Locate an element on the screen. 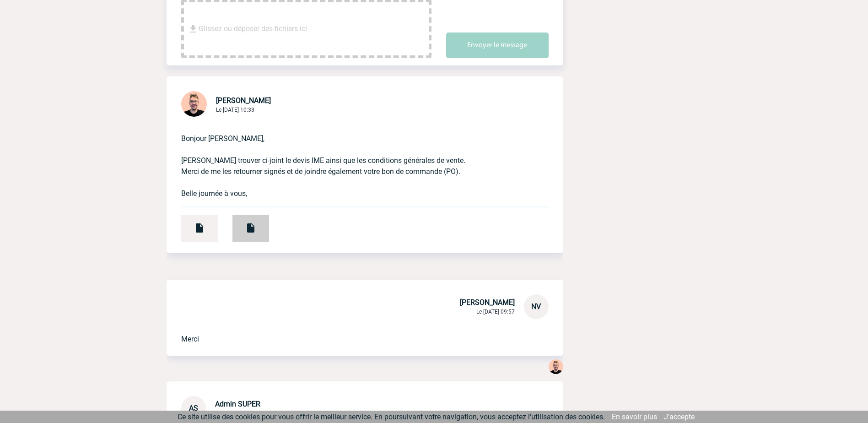 This screenshot has width=868, height=423. a: J'accepte is located at coordinates (679, 417).